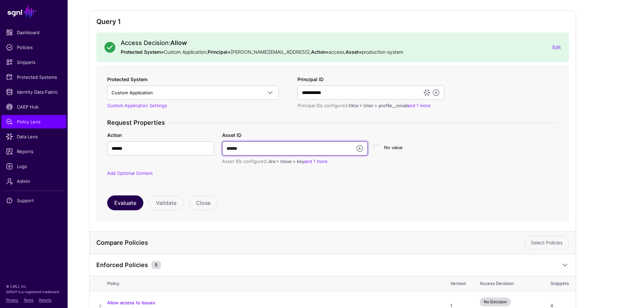  I want to click on span: Support, so click(34, 201).